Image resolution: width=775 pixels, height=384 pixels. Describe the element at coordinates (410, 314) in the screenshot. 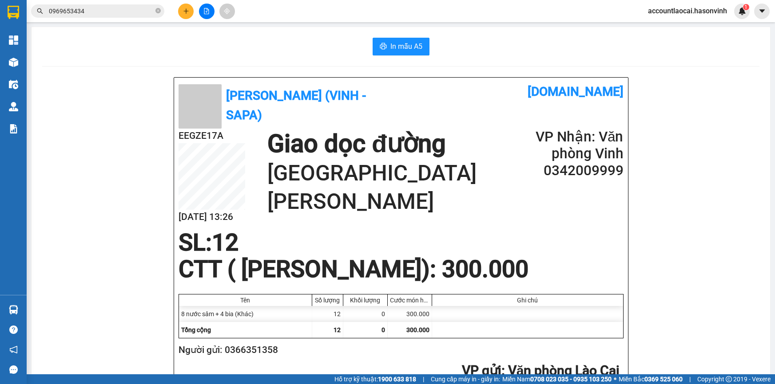

I see `div: 300.000` at that location.